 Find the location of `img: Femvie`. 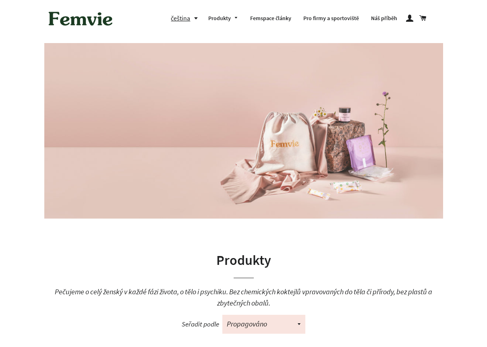

img: Femvie is located at coordinates (81, 19).